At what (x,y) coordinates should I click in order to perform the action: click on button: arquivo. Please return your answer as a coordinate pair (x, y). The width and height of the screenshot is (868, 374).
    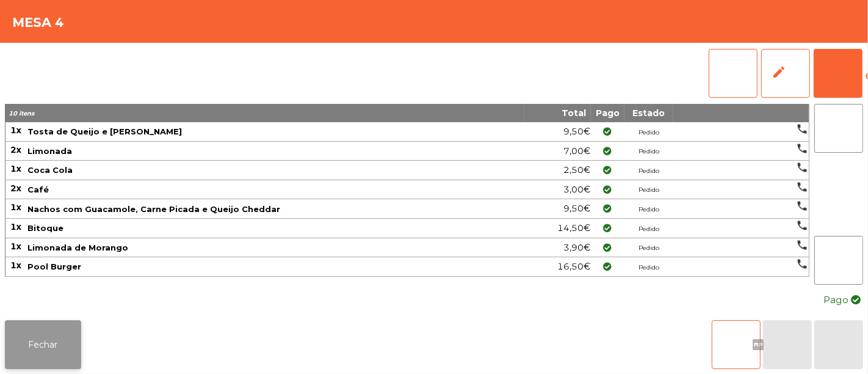
    Looking at the image, I should click on (736, 345).